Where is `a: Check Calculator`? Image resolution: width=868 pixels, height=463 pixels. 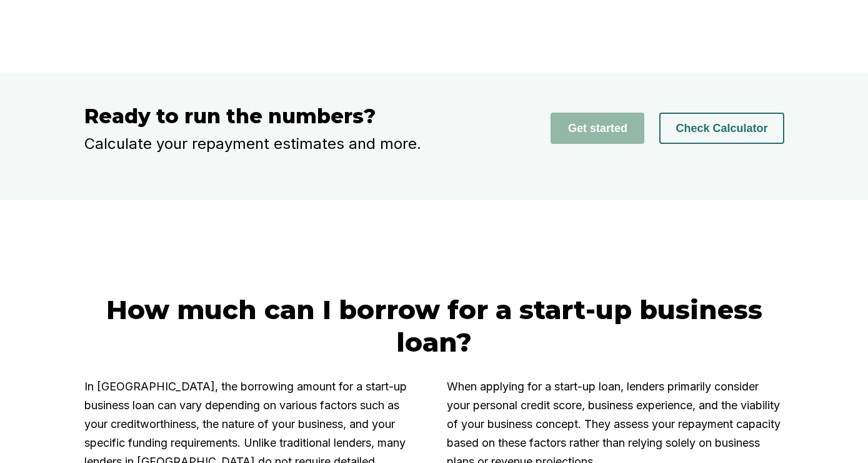 a: Check Calculator is located at coordinates (722, 127).